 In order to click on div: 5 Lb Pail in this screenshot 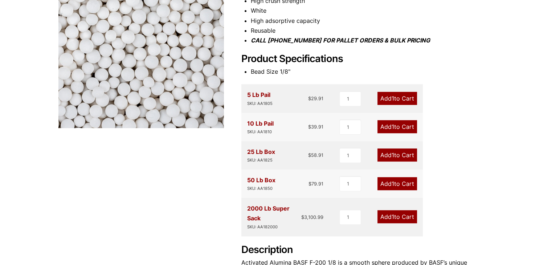, I will do `click(260, 98)`.